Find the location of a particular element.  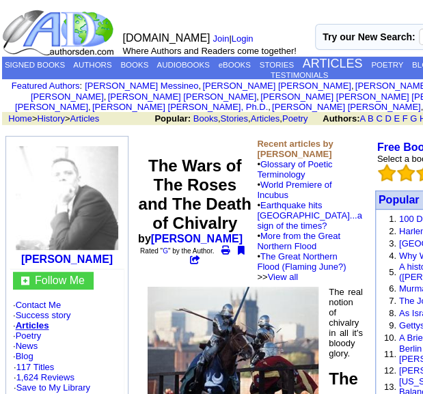

b: Popular: is located at coordinates (172, 118).